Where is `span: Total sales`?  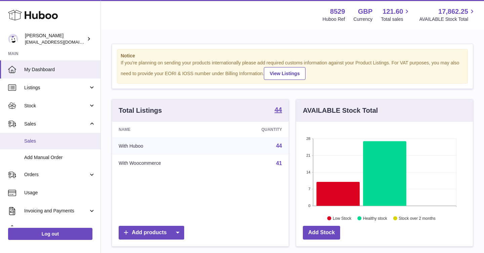 span: Total sales is located at coordinates (395, 19).